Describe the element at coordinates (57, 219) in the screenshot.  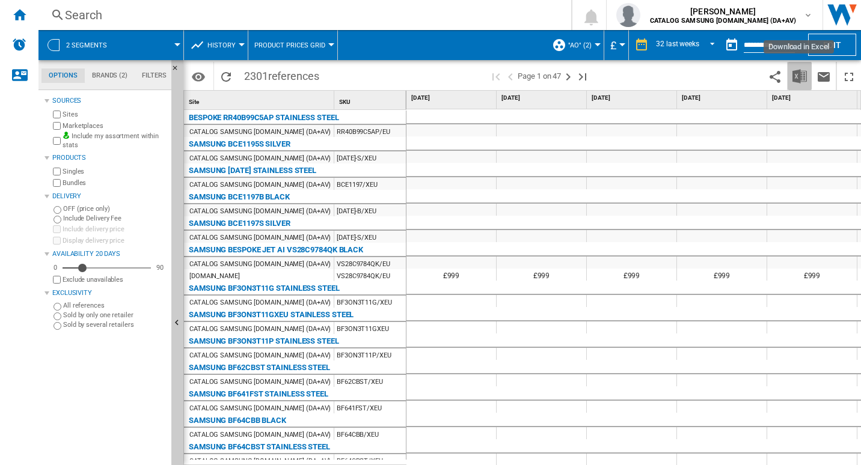
I see `input: Include Delivery Fee` at that location.